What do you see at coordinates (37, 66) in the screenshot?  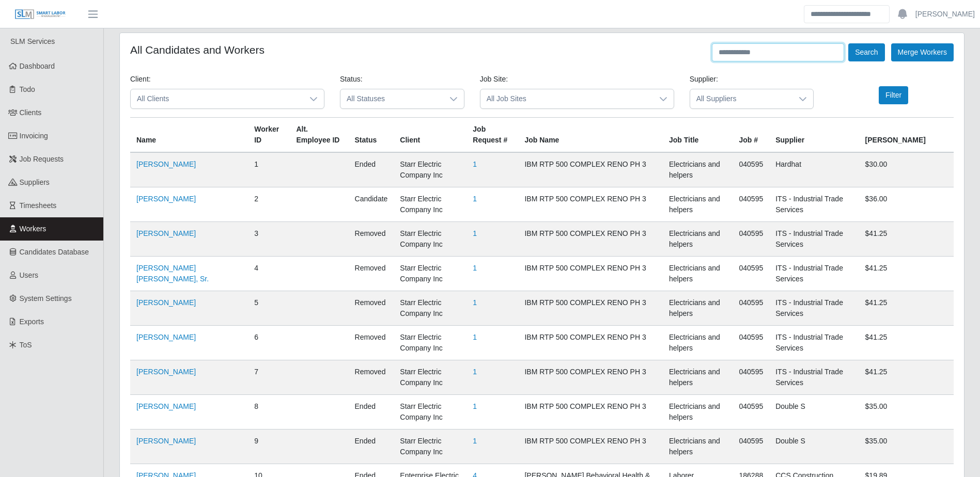 I see `span: Dashboard` at bounding box center [37, 66].